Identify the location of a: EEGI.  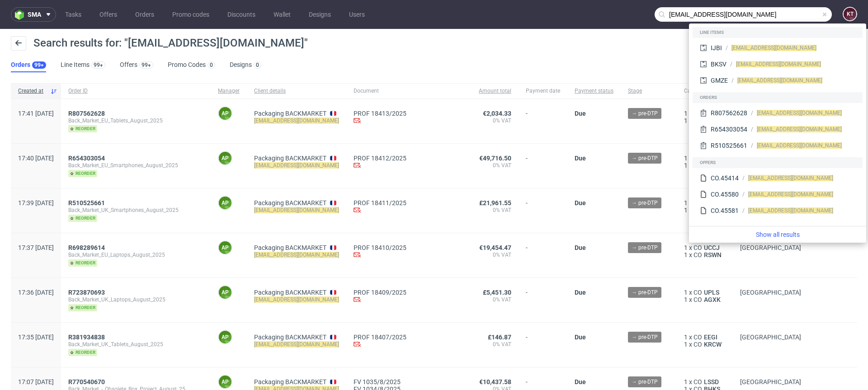
(710, 337).